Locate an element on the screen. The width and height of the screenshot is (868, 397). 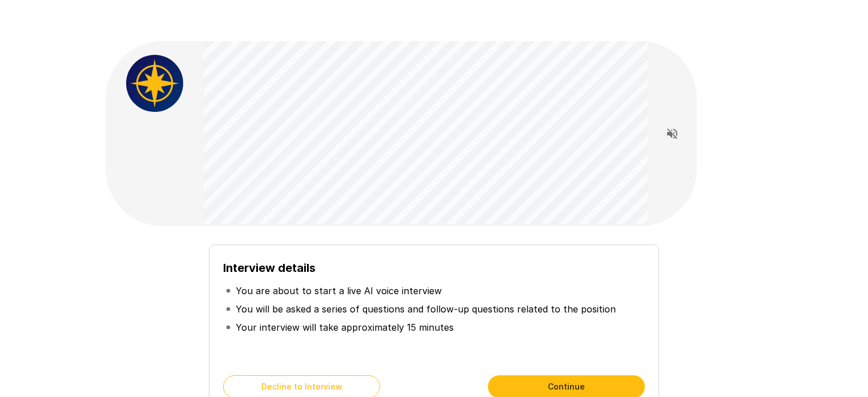
img: mariner_avatar.png is located at coordinates (155, 83).